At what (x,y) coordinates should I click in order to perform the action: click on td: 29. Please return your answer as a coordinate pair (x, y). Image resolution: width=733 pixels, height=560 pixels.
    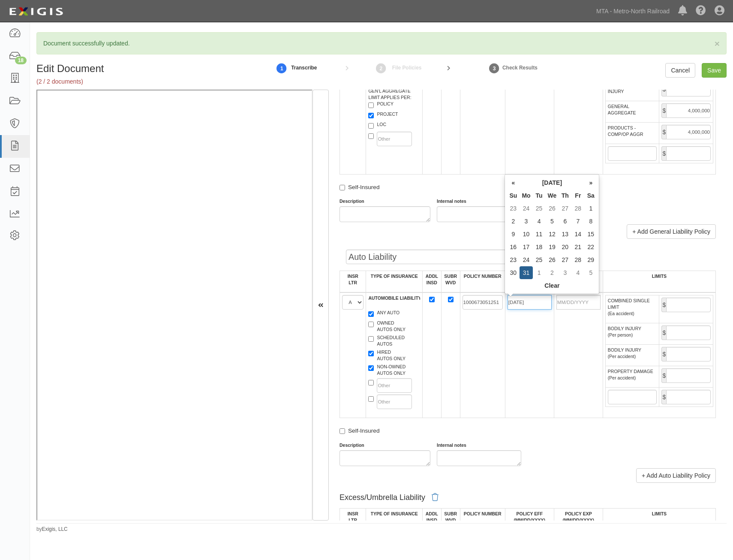
    Looking at the image, I should click on (591, 260).